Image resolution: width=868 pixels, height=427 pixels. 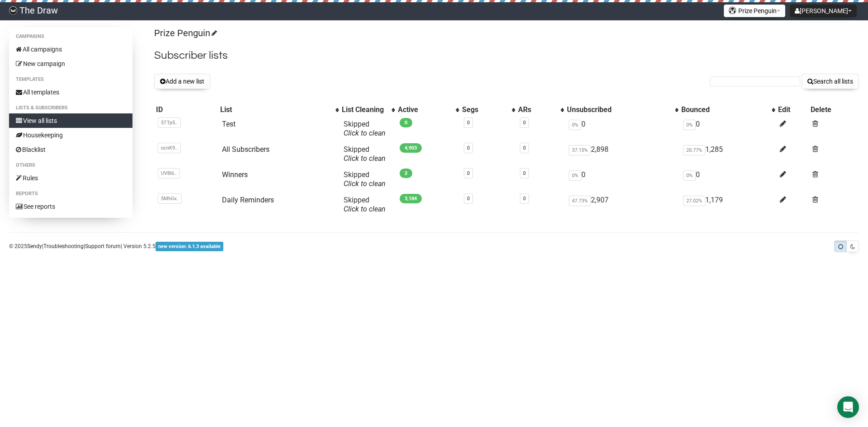 I want to click on img: 2.png, so click(x=733, y=10).